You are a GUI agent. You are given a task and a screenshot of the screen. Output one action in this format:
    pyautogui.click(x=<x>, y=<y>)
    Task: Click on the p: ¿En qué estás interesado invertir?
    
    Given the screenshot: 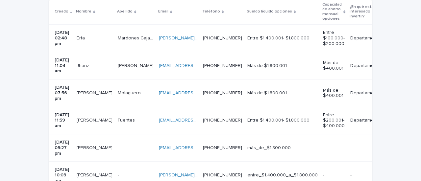 What is the action you would take?
    pyautogui.click(x=364, y=12)
    